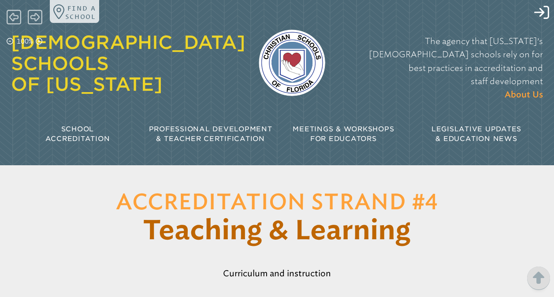 The image size is (554, 297). I want to click on span: Forward, so click(35, 17).